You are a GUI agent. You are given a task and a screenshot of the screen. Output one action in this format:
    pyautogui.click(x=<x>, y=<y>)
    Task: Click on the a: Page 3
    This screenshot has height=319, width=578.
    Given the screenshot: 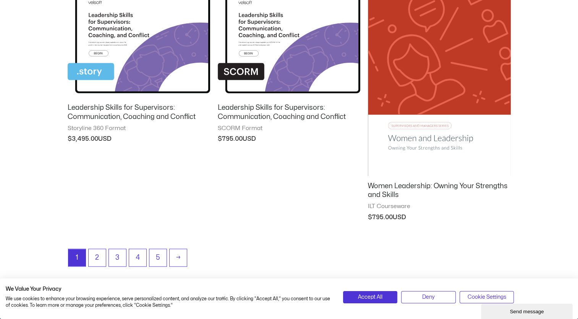 What is the action you would take?
    pyautogui.click(x=117, y=257)
    